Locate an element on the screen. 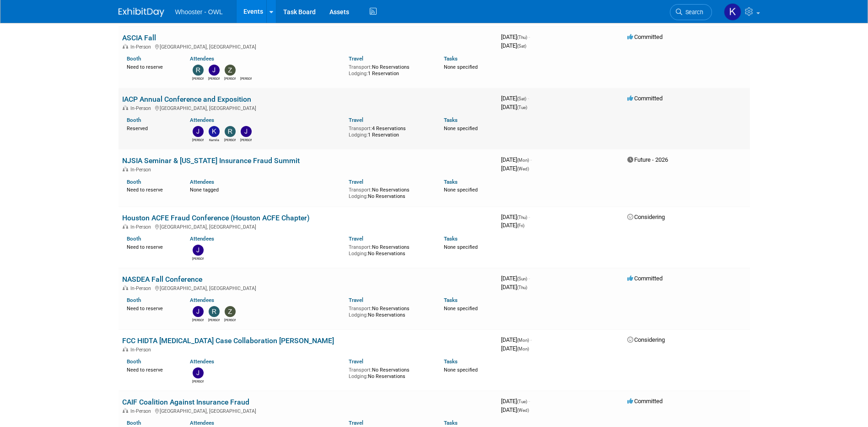  a: ASCIA Fall is located at coordinates (139, 38).